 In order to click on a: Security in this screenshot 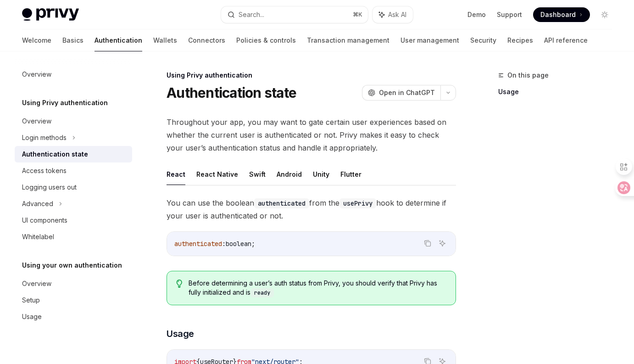, I will do `click(483, 41)`.